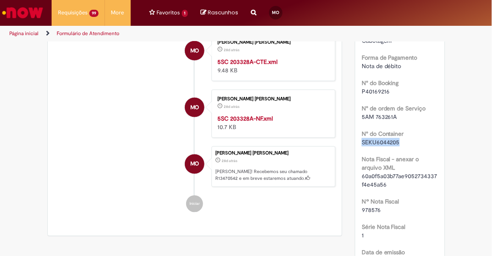 The width and height of the screenshot is (492, 256). What do you see at coordinates (245, 119) in the screenshot?
I see `strong: 5SC 203328A-NF.xml` at bounding box center [245, 119].